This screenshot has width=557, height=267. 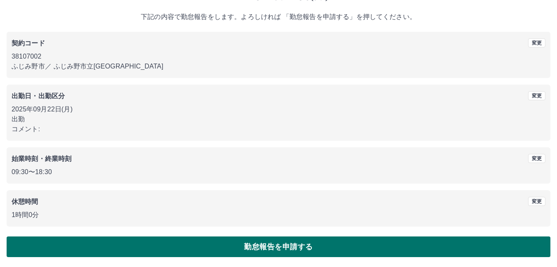 I want to click on p: 09:30 〜 18:30, so click(x=279, y=172).